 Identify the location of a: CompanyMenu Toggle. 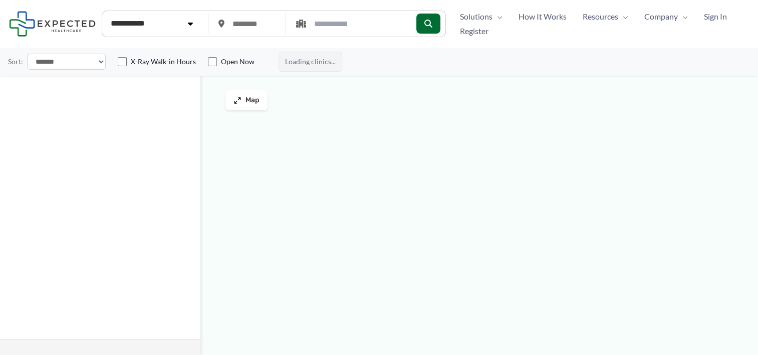
(666, 17).